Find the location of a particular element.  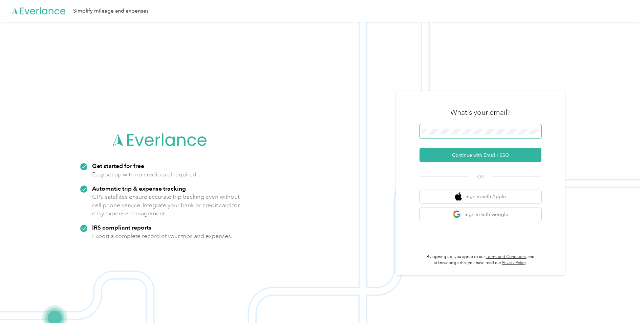

button: apple logoSign in with Apple is located at coordinates (481, 196).